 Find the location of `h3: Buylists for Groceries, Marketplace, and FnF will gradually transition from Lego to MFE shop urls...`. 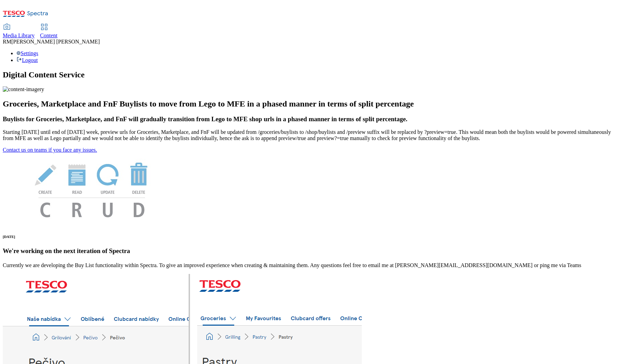

h3: Buylists for Groceries, Marketplace, and FnF will gradually transition from Lego to MFE shop urls... is located at coordinates (309, 119).